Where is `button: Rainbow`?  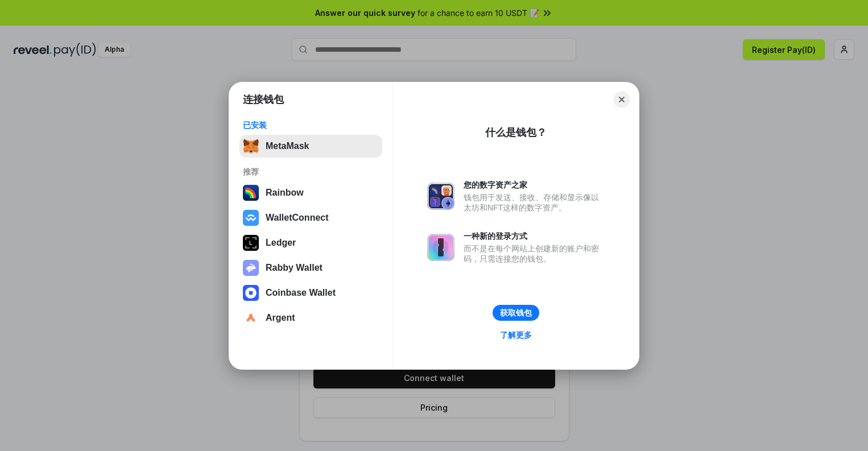
button: Rainbow is located at coordinates (311, 193).